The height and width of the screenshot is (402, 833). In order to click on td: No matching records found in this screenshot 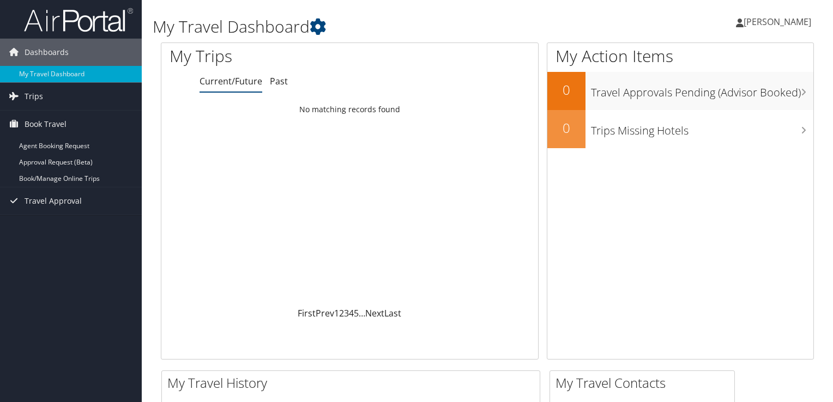, I will do `click(349, 110)`.